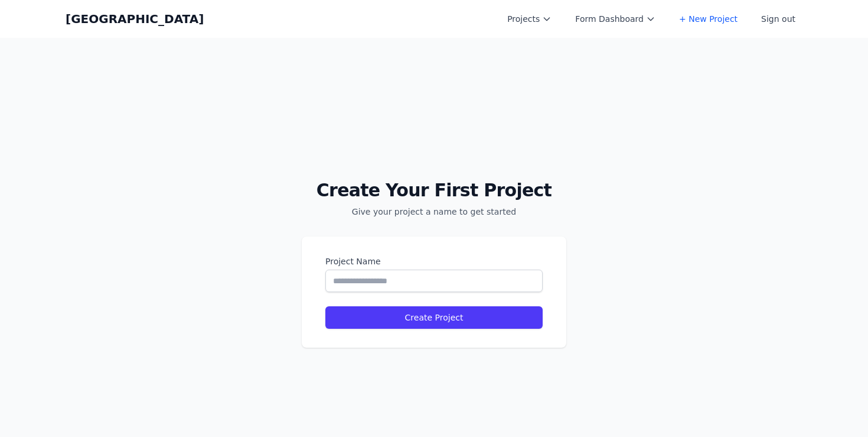 This screenshot has height=437, width=868. Describe the element at coordinates (708, 19) in the screenshot. I see `a: + New Project` at that location.